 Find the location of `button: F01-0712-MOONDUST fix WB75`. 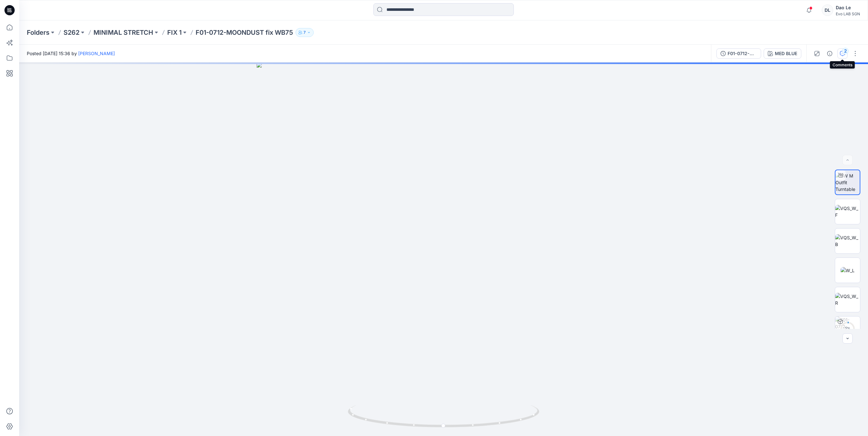

button: F01-0712-MOONDUST fix WB75 is located at coordinates (738, 54).